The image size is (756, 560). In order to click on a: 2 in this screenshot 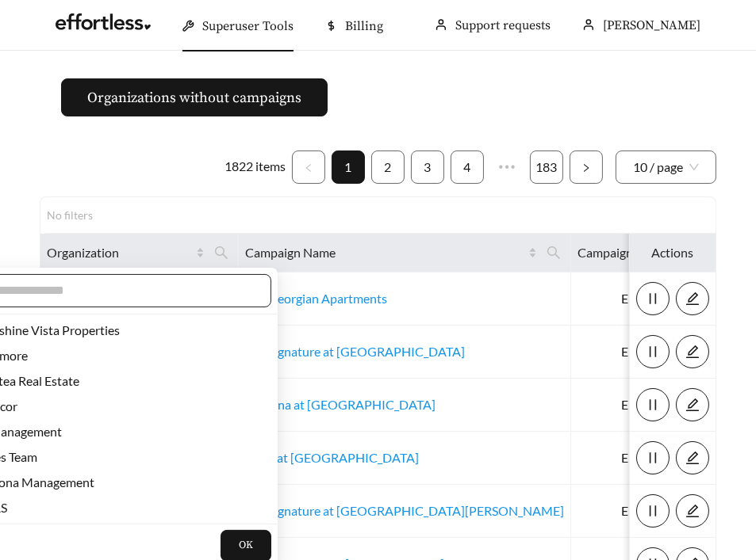, I will do `click(388, 168)`.